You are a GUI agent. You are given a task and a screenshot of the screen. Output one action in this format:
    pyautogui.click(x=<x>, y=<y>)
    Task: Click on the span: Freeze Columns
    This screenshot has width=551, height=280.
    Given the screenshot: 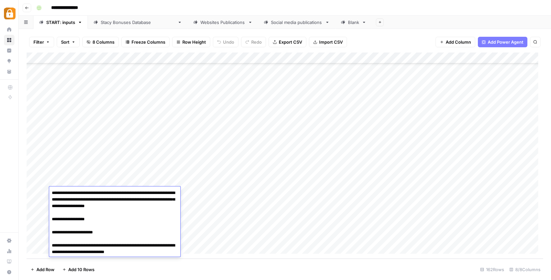 What is the action you would take?
    pyautogui.click(x=148, y=42)
    